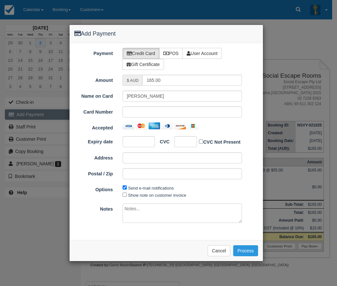  Describe the element at coordinates (133, 81) in the screenshot. I see `small: $ AUD` at that location.